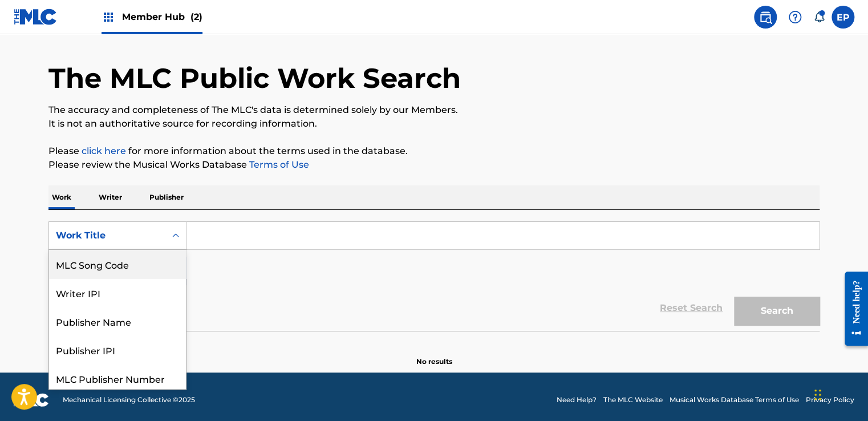 This screenshot has height=421, width=868. What do you see at coordinates (434, 355) in the screenshot?
I see `p: No results` at bounding box center [434, 355].